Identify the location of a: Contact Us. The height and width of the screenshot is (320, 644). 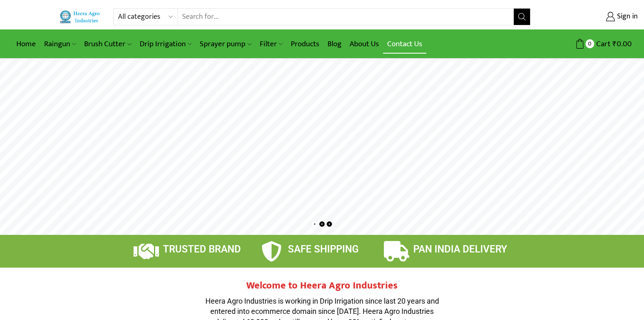
(405, 44).